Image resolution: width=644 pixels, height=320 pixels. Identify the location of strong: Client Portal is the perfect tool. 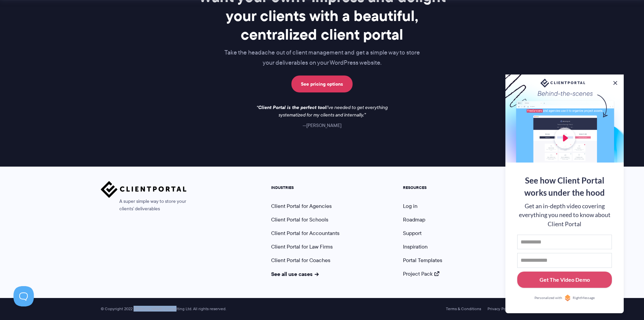
(292, 107).